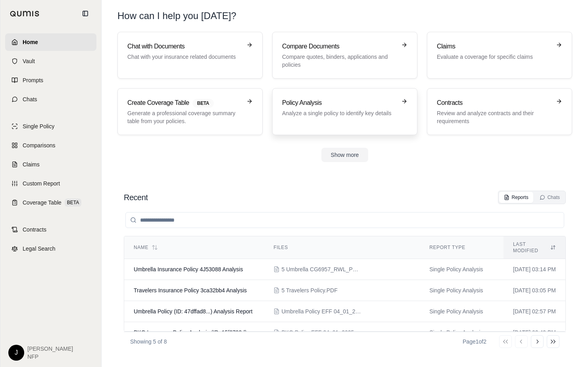 Image resolution: width=588 pixels, height=367 pixels. I want to click on a: Comparisons, so click(51, 145).